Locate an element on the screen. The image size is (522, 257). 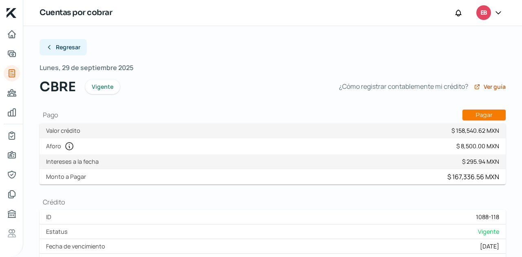
h1: Crédito is located at coordinates (272, 202).